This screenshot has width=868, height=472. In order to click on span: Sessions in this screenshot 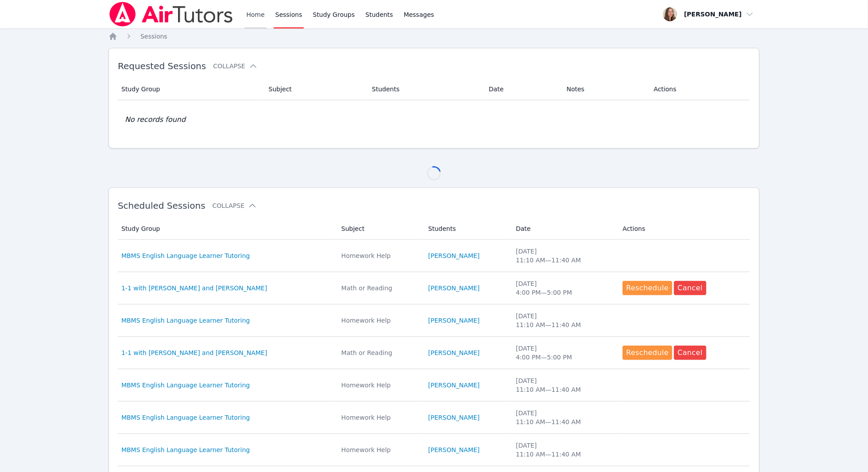, I will do `click(153, 36)`.